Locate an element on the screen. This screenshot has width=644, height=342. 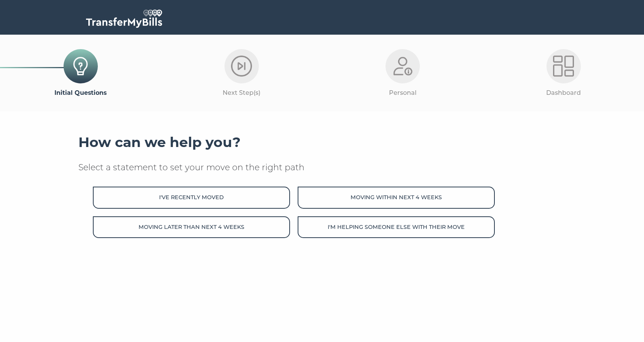
h3: How can we help you? is located at coordinates (322, 142).